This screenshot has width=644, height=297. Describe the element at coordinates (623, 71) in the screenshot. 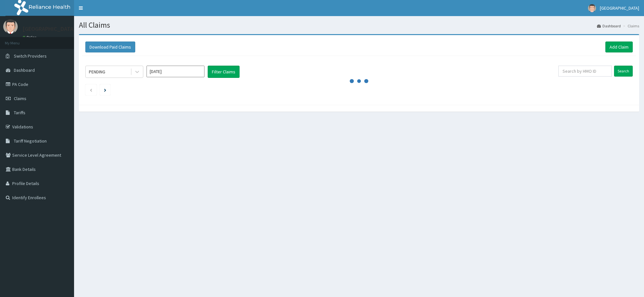

I see `input: Search` at that location.